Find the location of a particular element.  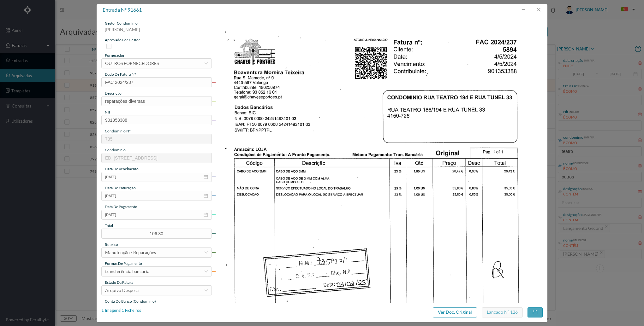

span: total is located at coordinates (109, 226).